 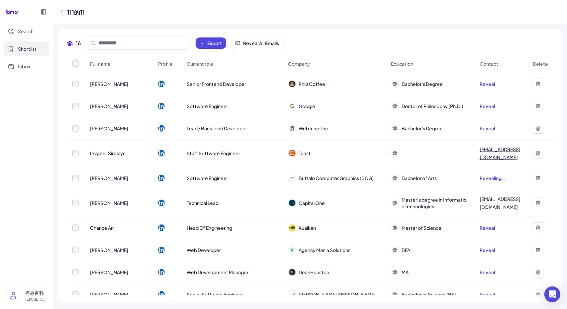 I want to click on img: user_logo.png, so click(x=13, y=296).